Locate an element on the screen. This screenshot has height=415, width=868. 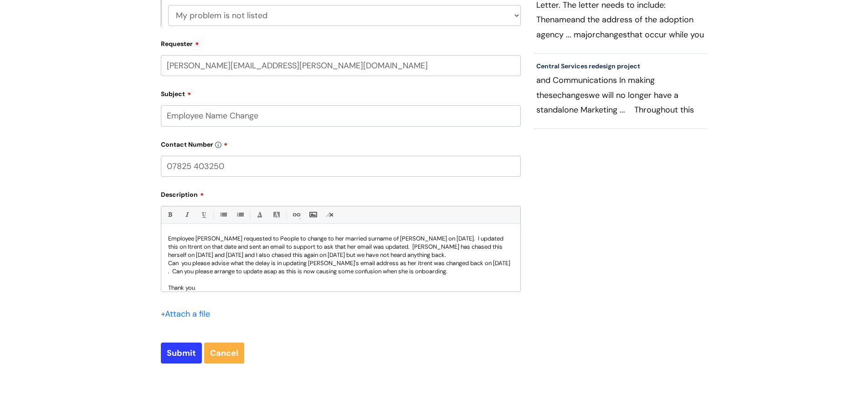
input: Email is located at coordinates (341, 65).